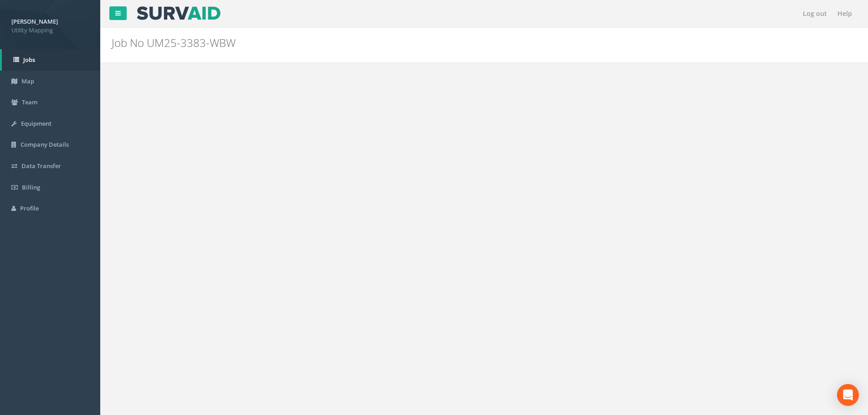  Describe the element at coordinates (29, 60) in the screenshot. I see `span: Jobs` at that location.